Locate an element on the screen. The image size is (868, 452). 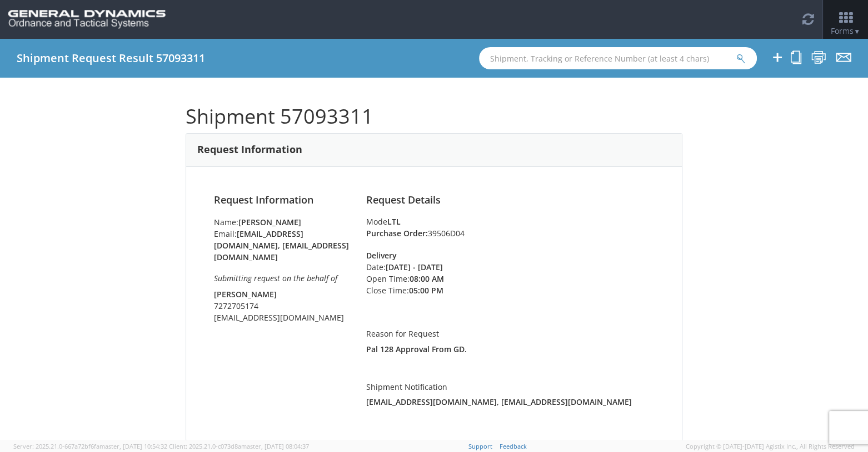
h1: Shipment 57093311 is located at coordinates (434, 117).